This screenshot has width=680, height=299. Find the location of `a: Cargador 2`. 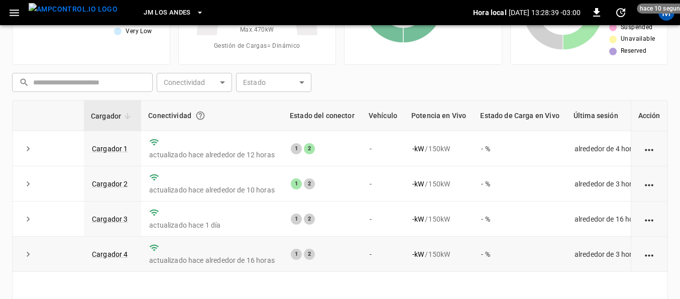

a: Cargador 2 is located at coordinates (110, 184).